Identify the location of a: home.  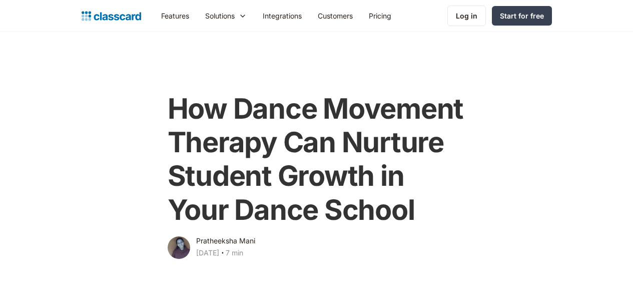
(111, 16).